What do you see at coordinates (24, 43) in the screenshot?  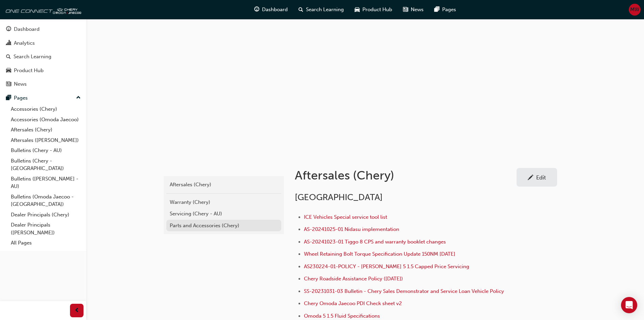 I see `div: Analytics` at bounding box center [24, 43].